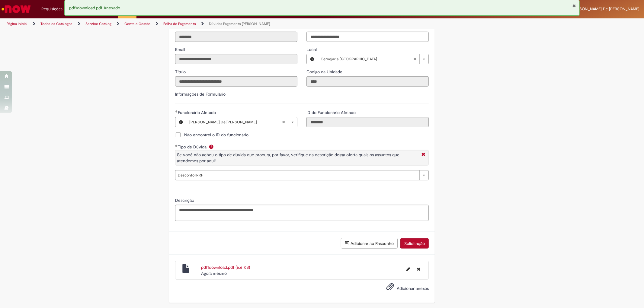 This screenshot has width=644, height=308. Describe the element at coordinates (181, 72) in the screenshot. I see `label: Somente leitura - Título` at that location.